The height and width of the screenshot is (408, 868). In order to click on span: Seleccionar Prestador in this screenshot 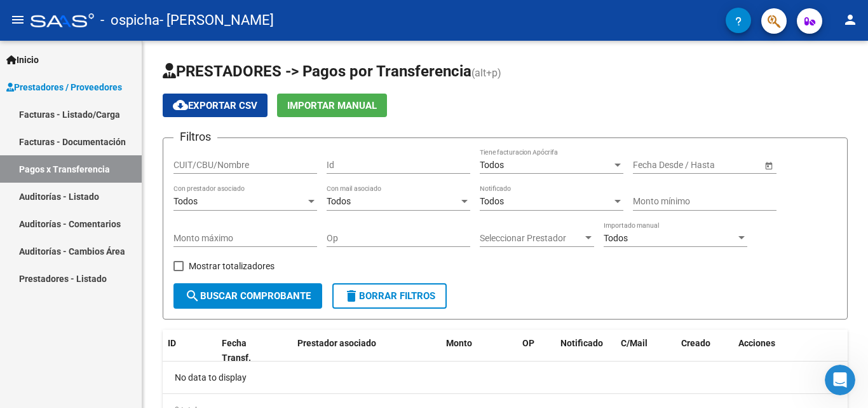, I will do `click(531, 238)`.